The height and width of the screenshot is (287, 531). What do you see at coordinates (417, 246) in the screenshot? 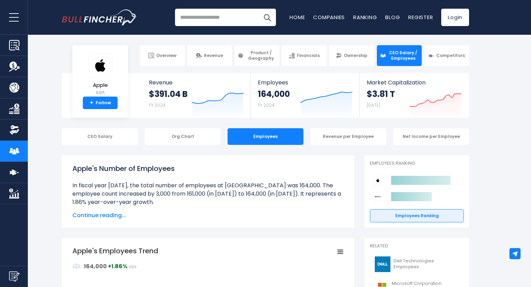
I see `p: Related` at bounding box center [417, 246].